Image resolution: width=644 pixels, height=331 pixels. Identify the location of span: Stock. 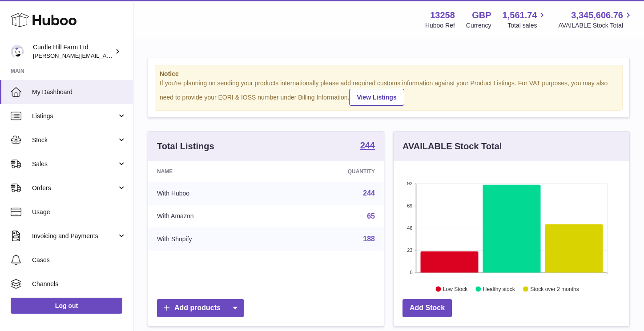
(74, 140).